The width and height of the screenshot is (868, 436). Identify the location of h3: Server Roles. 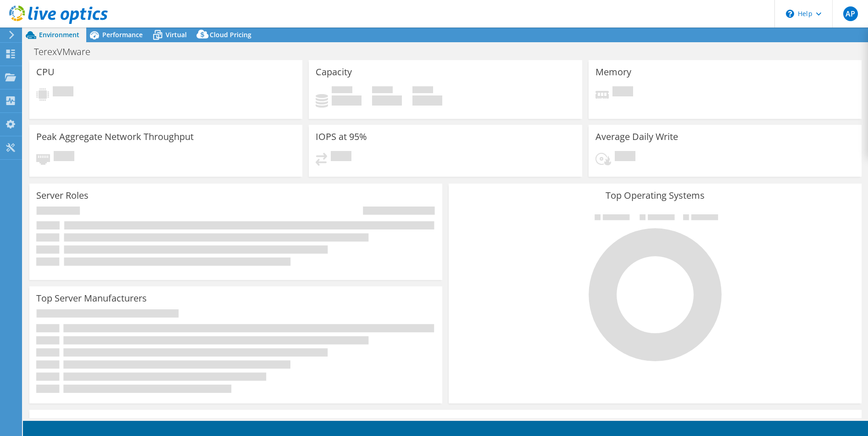
(62, 195).